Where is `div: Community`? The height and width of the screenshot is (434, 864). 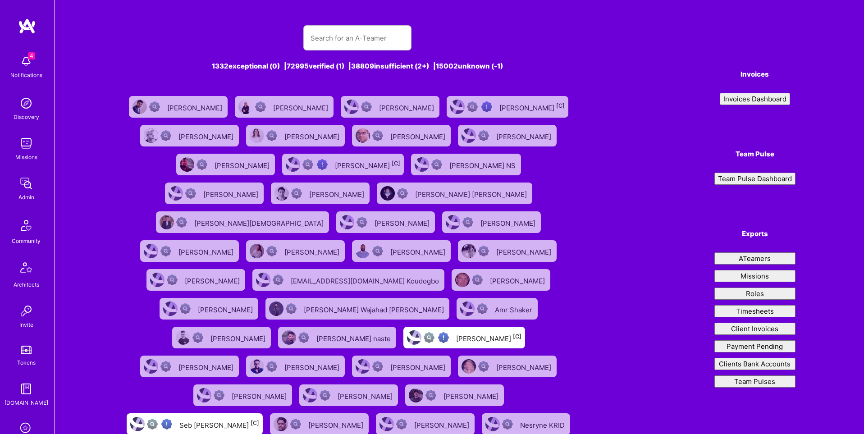
div: Community is located at coordinates (26, 241).